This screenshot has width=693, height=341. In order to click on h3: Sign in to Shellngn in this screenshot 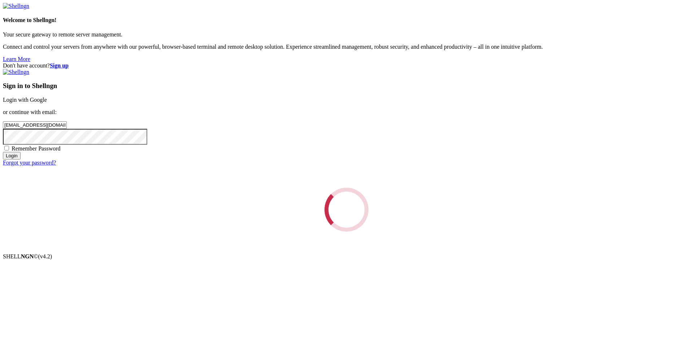, I will do `click(346, 86)`.